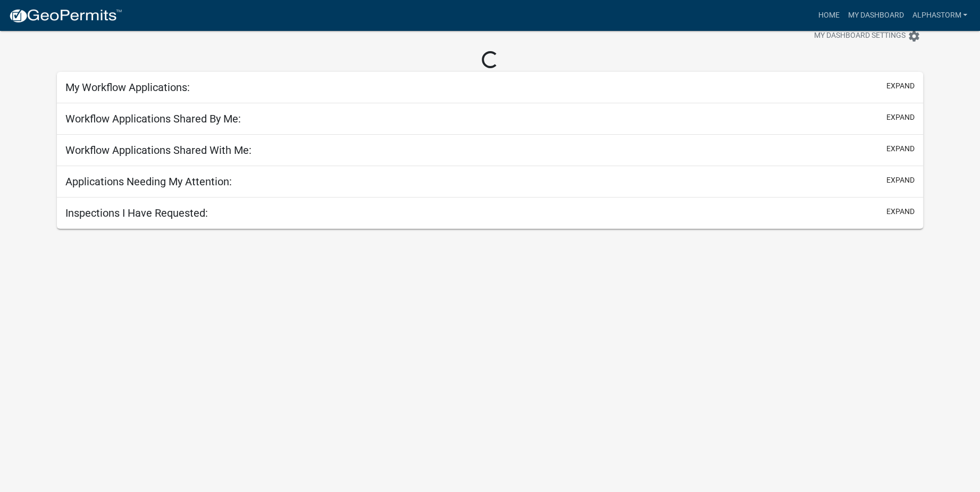 The width and height of the screenshot is (980, 492). I want to click on h5: Workflow Applications Shared With Me:, so click(158, 150).